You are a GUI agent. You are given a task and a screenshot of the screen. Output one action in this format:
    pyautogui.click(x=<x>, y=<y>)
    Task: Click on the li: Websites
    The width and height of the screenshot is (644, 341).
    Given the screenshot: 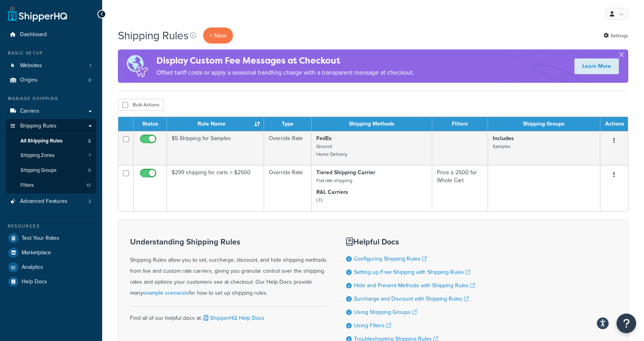 What is the action you would take?
    pyautogui.click(x=51, y=66)
    